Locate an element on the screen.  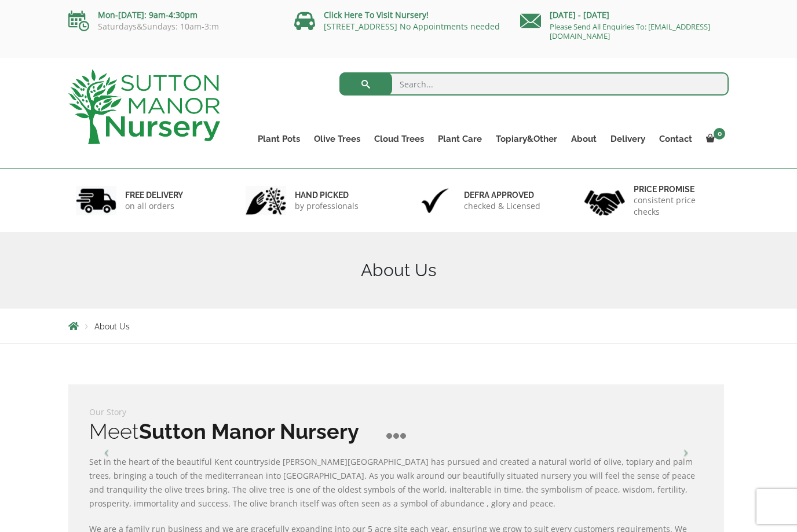
a: Click Here To Visit Nursery! is located at coordinates (376, 14).